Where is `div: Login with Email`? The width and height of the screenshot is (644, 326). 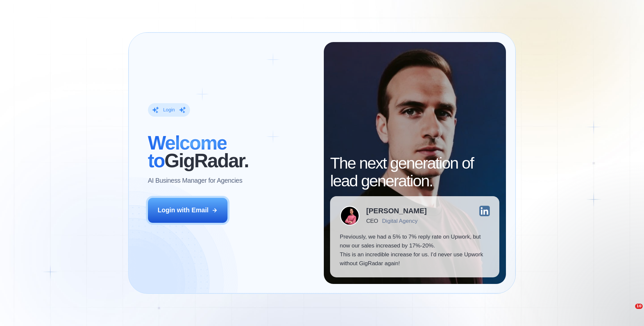
div: Login with Email is located at coordinates (183, 210).